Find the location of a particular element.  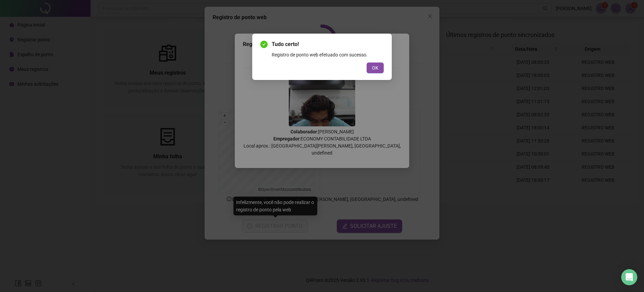

span: OK is located at coordinates (375, 68).